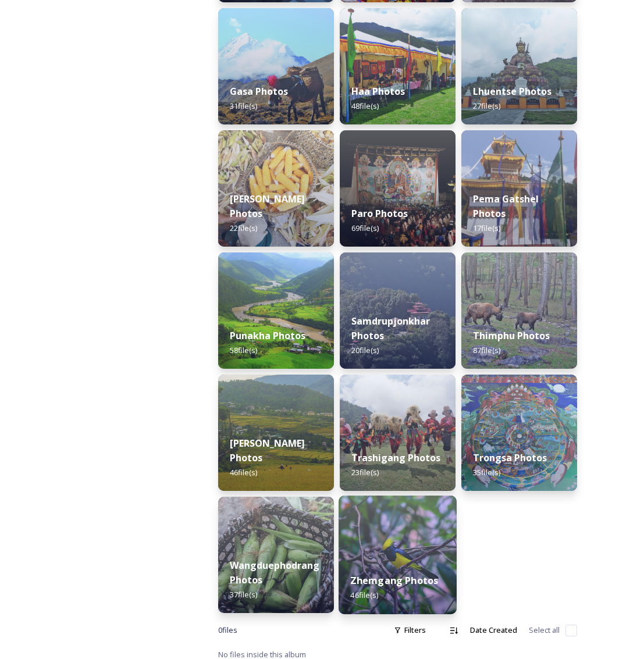 The image size is (644, 659). I want to click on strong: Thimphu Photos, so click(511, 336).